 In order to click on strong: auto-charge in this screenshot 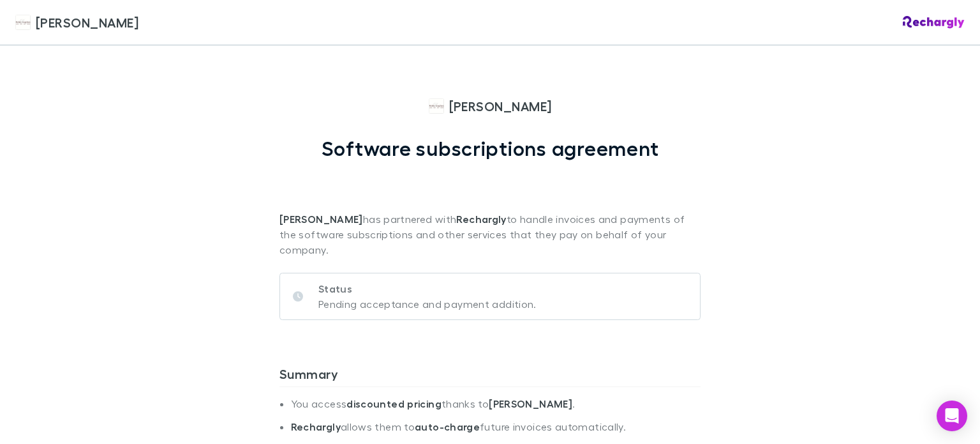, I will do `click(448, 427)`.